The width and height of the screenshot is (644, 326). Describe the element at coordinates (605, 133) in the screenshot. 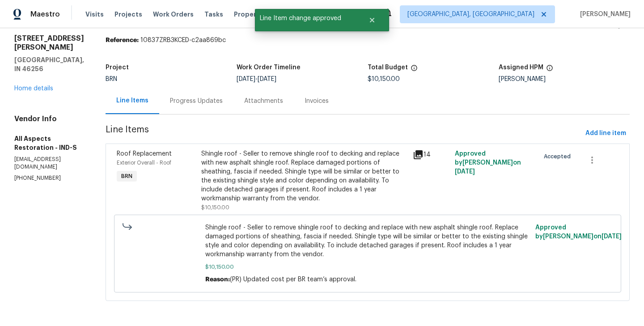

I see `button: Add line item` at that location.